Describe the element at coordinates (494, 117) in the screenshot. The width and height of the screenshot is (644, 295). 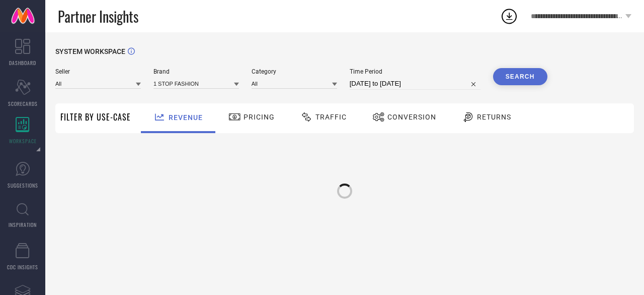
I see `span: Returns` at that location.